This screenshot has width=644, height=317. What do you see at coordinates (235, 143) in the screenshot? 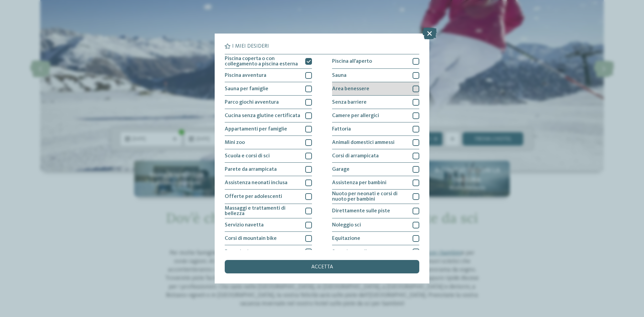
I see `span: Mini zoo` at bounding box center [235, 143].